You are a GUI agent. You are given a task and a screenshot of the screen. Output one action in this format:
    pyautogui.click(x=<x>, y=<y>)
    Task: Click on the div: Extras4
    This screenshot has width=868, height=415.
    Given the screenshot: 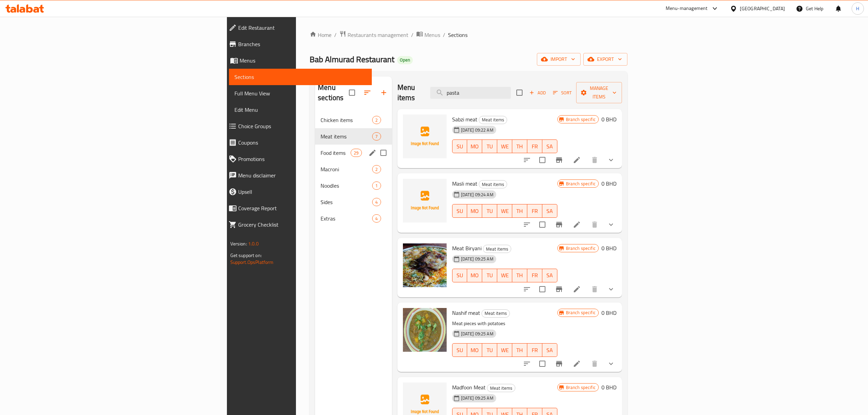 What is the action you would take?
    pyautogui.click(x=354, y=218)
    